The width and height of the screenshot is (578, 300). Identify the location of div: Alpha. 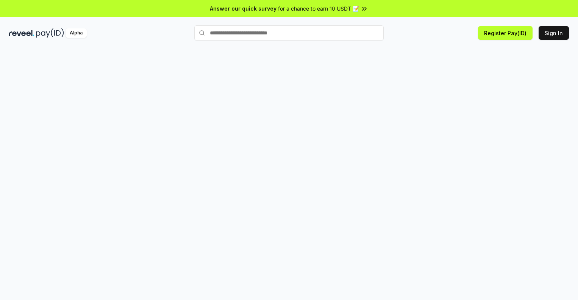
(76, 33).